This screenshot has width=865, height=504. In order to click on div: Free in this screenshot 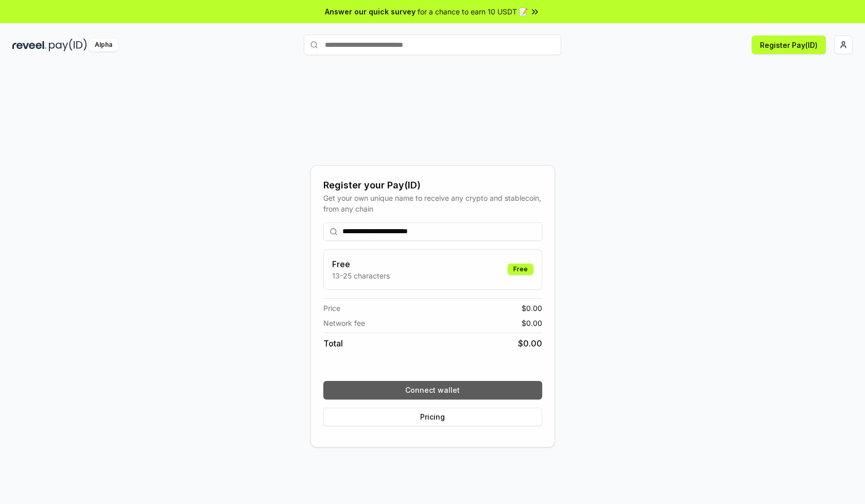, I will do `click(520, 270)`.